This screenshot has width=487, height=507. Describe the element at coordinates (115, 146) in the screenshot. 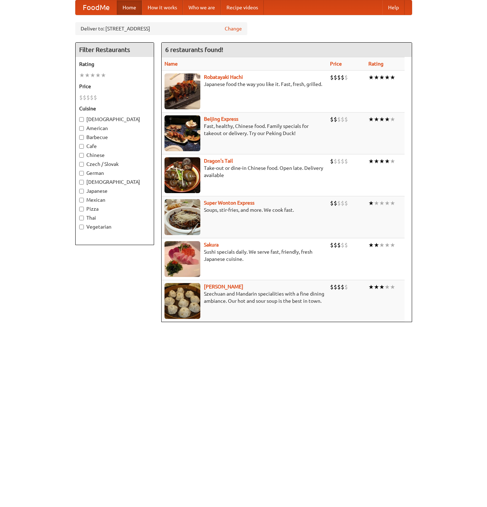

I see `label: Cafe` at that location.